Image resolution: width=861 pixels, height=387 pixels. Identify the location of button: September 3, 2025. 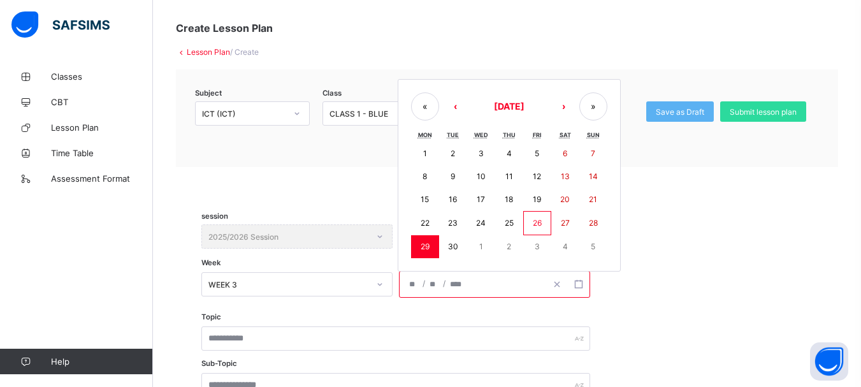
(481, 154).